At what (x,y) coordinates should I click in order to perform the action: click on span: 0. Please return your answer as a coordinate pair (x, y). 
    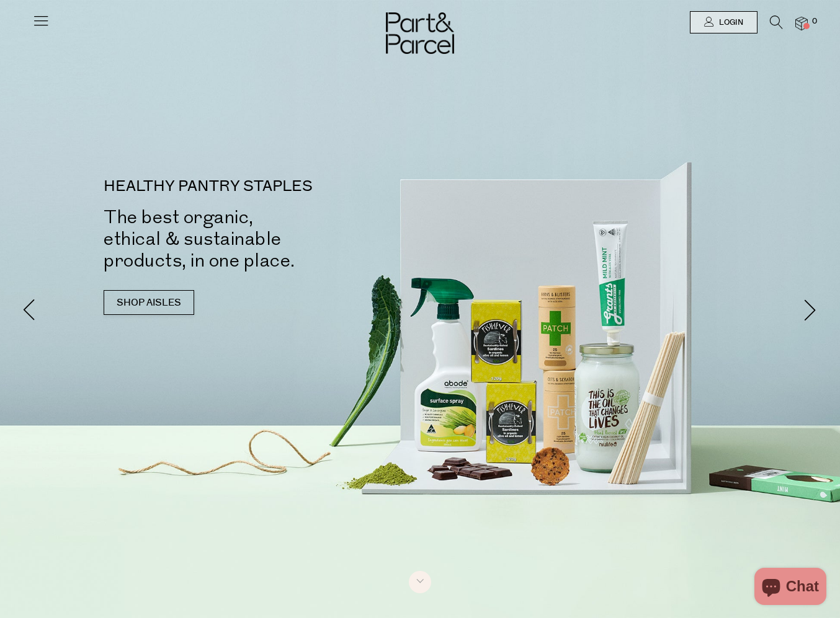
    Looking at the image, I should click on (814, 21).